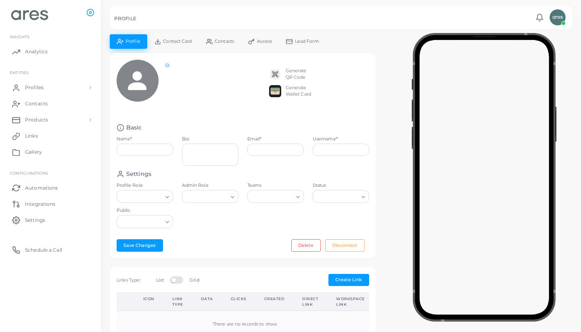  What do you see at coordinates (306, 245) in the screenshot?
I see `button: Delete` at bounding box center [306, 245].